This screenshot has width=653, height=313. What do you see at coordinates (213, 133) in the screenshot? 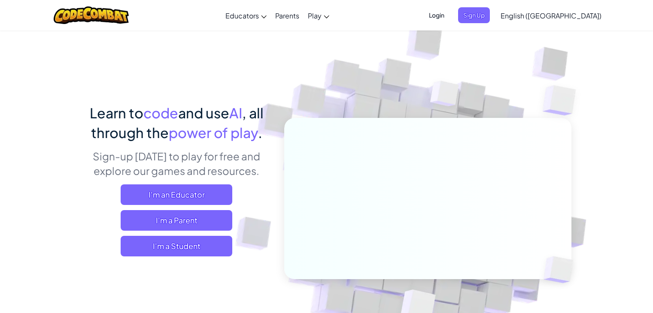
I see `span: power of play` at bounding box center [213, 133].